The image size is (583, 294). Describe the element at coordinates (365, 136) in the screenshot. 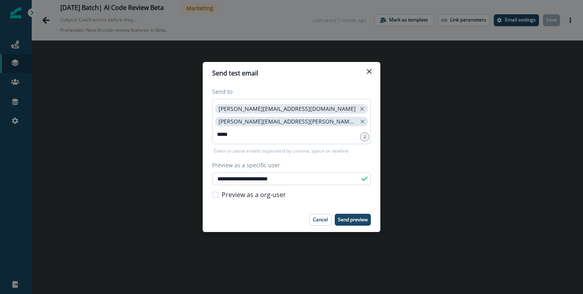

I see `div: 2` at that location.